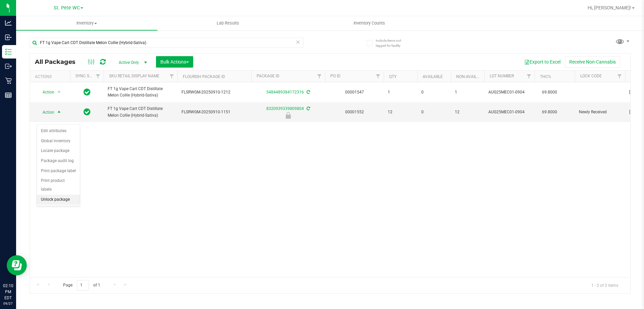  What do you see at coordinates (605, 285) in the screenshot?
I see `span: 1 - 2 of 2 items` at bounding box center [605, 285].